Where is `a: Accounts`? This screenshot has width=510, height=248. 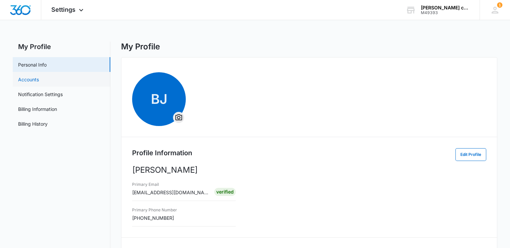 a: Accounts is located at coordinates (29, 79).